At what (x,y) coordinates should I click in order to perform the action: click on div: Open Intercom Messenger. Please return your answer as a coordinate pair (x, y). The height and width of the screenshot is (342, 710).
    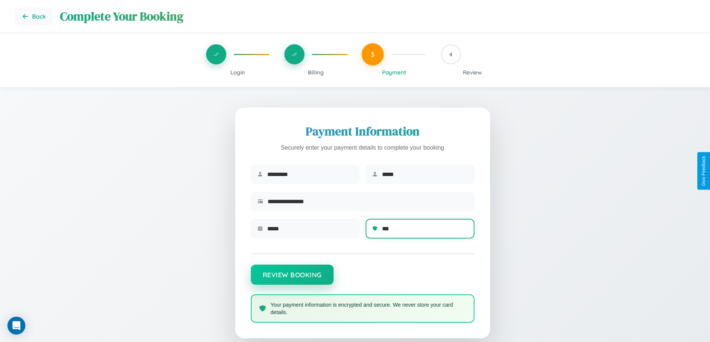
    Looking at the image, I should click on (16, 326).